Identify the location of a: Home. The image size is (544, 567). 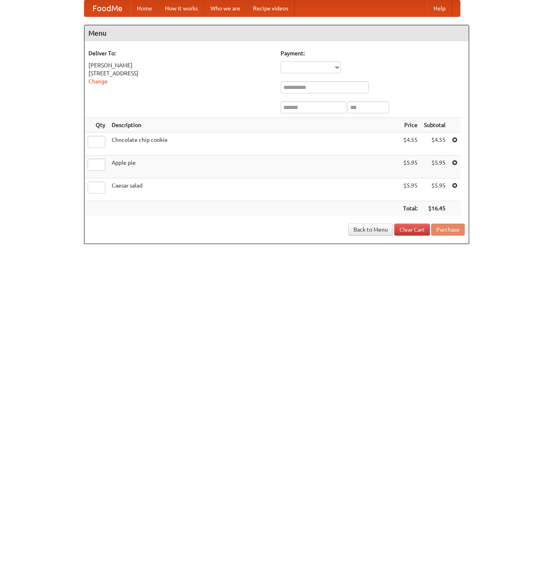
(145, 8).